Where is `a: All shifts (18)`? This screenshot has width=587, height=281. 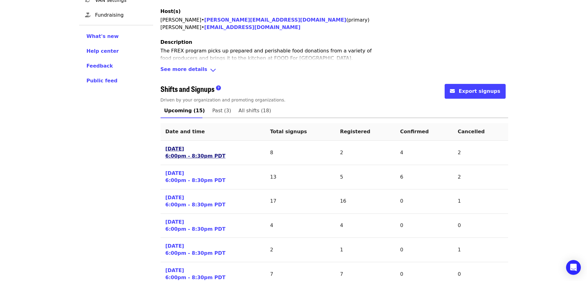
a: All shifts (18) is located at coordinates (255, 111).